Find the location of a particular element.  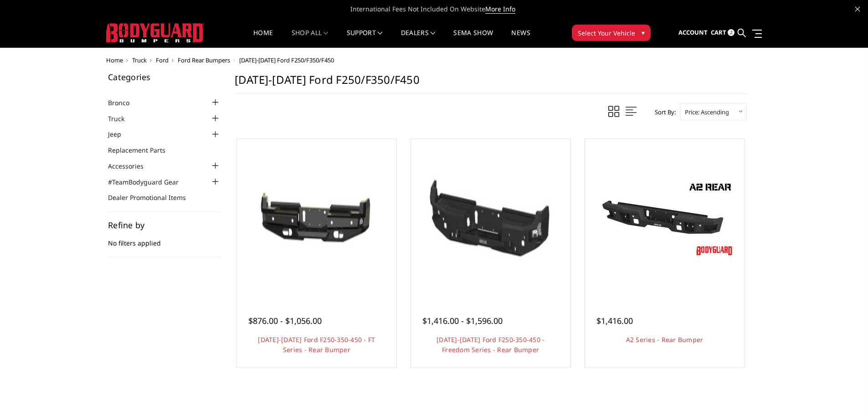

a: Bronco is located at coordinates (124, 102).